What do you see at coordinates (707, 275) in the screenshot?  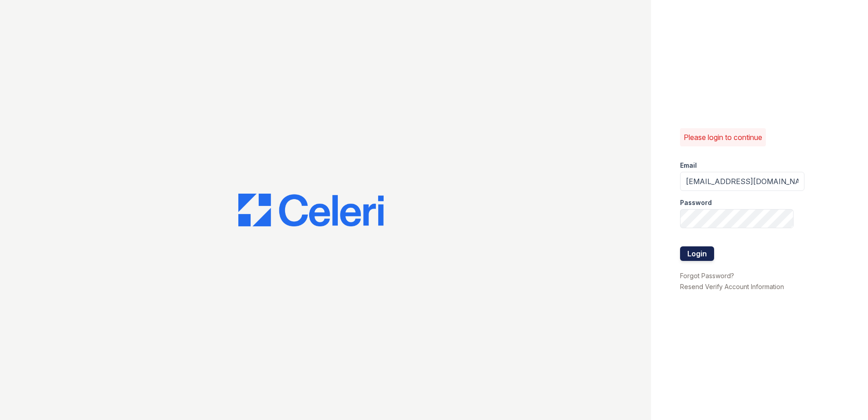 I see `a: Forgot Password?` at bounding box center [707, 275].